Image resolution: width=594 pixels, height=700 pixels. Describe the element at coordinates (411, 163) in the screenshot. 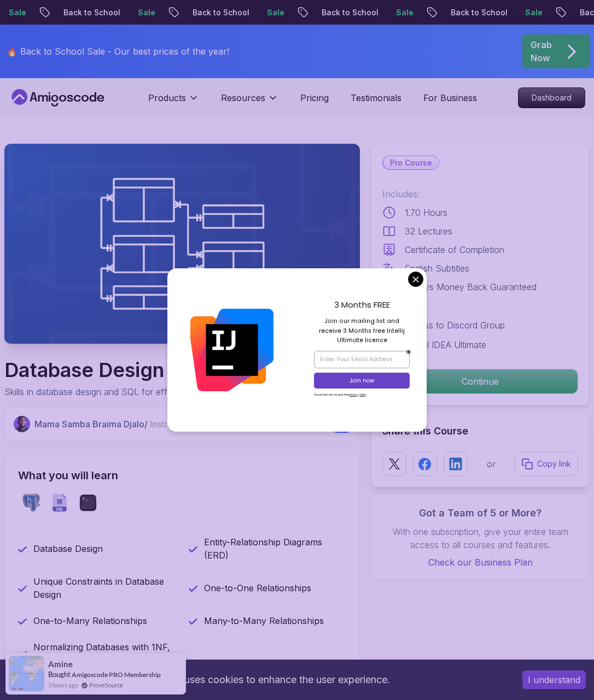

I see `p: Pro Course` at that location.